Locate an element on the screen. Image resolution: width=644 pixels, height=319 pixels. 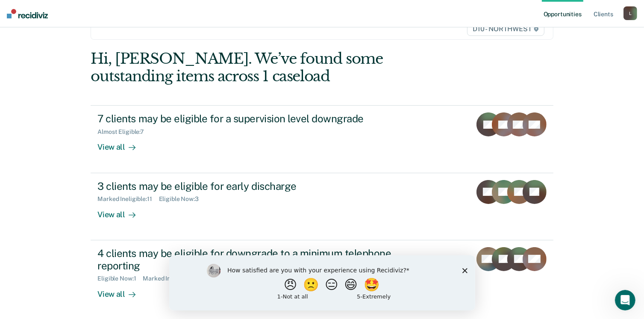
button: 1 is located at coordinates (122, 29).